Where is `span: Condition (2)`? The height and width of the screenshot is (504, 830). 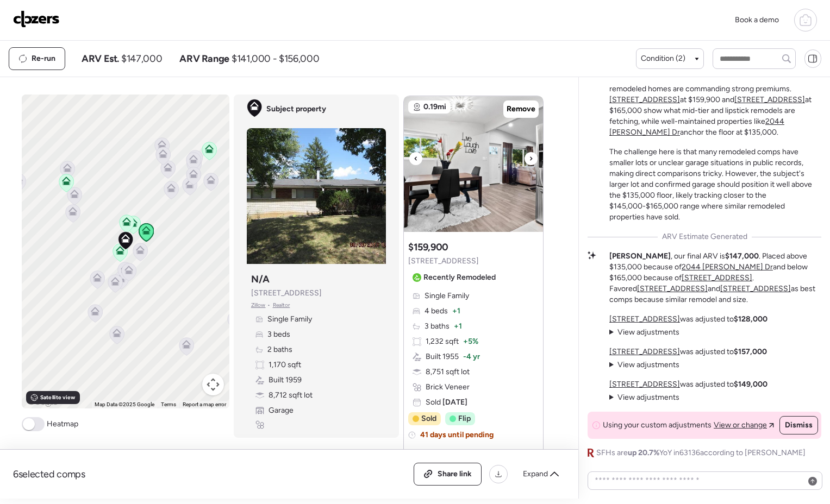 span: Condition (2) is located at coordinates (663, 58).